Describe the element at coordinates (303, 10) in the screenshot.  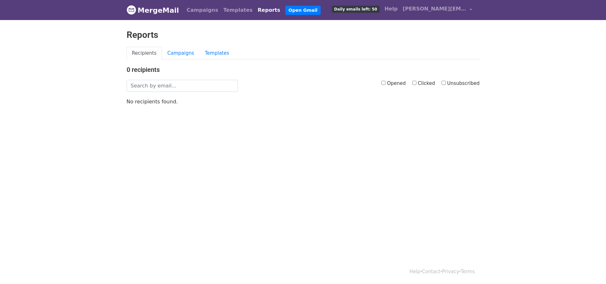
I see `a: Open Gmail` at that location.